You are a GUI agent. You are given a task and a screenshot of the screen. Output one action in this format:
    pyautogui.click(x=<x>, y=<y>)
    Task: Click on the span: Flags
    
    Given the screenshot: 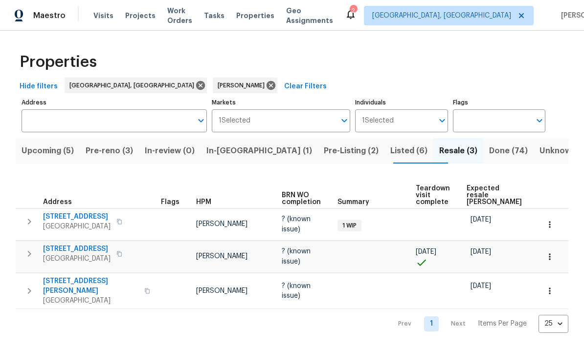 What is the action you would take?
    pyautogui.click(x=170, y=202)
    